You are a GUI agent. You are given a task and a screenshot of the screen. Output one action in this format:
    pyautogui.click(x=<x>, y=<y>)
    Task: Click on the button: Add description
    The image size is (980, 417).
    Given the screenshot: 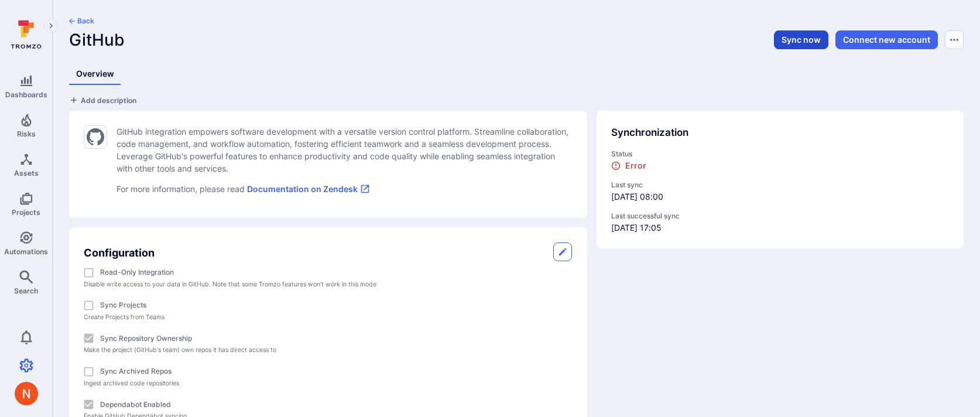 What is the action you would take?
    pyautogui.click(x=102, y=100)
    